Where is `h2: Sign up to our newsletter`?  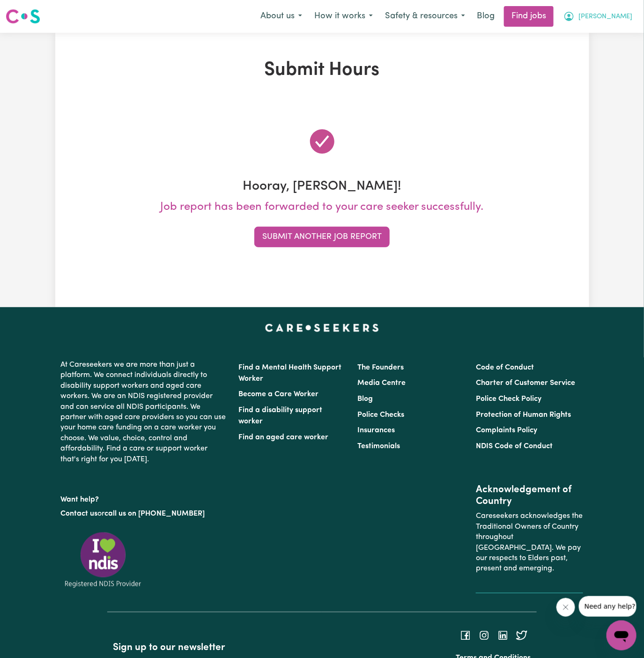 h2: Sign up to our newsletter is located at coordinates (214, 648).